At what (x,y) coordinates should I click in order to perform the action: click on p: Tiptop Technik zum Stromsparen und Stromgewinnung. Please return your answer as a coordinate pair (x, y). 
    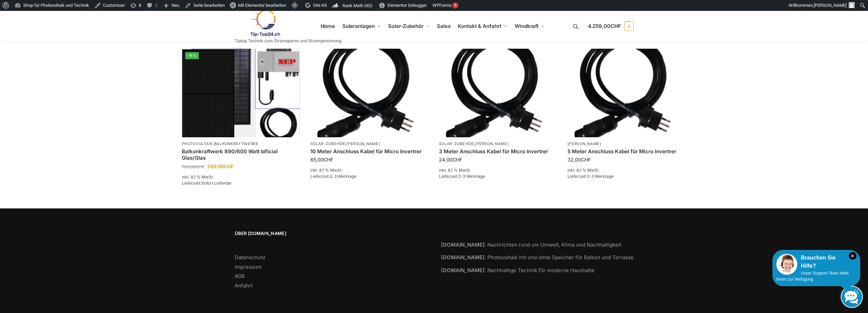
    Looking at the image, I should click on (288, 41).